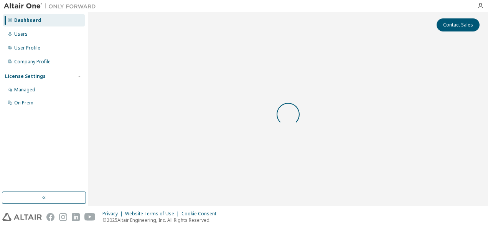 This screenshot has width=488, height=228. What do you see at coordinates (161, 220) in the screenshot?
I see `p: © 2025 Altair Engineering, Inc. All Rights Reserved.` at bounding box center [161, 220].